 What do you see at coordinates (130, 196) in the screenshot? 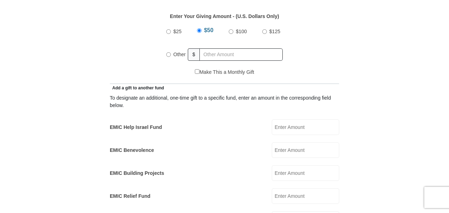
I see `label: EMIC Relief Fund` at bounding box center [130, 196].